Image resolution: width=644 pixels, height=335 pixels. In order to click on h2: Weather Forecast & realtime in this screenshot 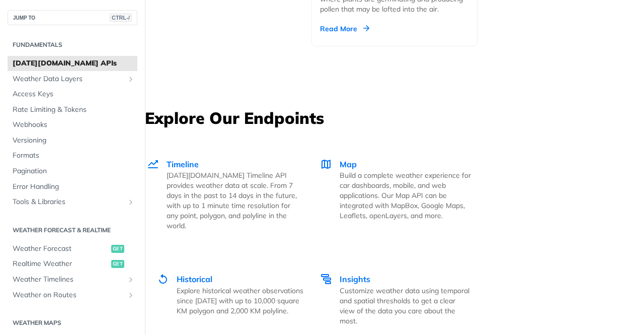, I will do `click(73, 230)`.